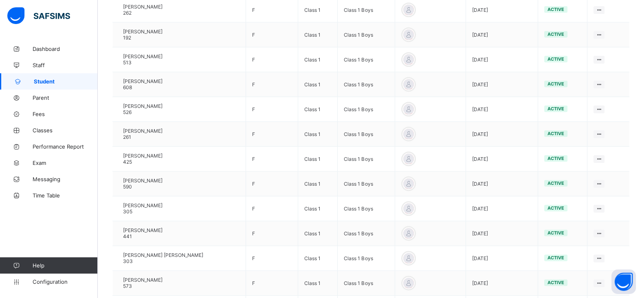  What do you see at coordinates (127, 62) in the screenshot?
I see `span: 513` at bounding box center [127, 62].